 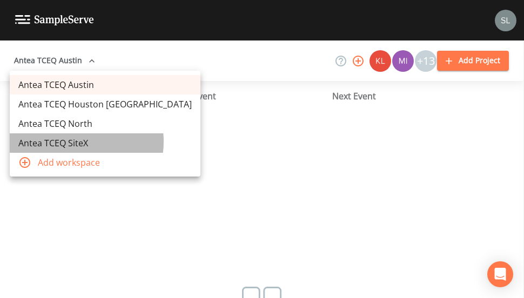 What do you see at coordinates (500, 274) in the screenshot?
I see `div: Open Intercom Messenger` at bounding box center [500, 274].